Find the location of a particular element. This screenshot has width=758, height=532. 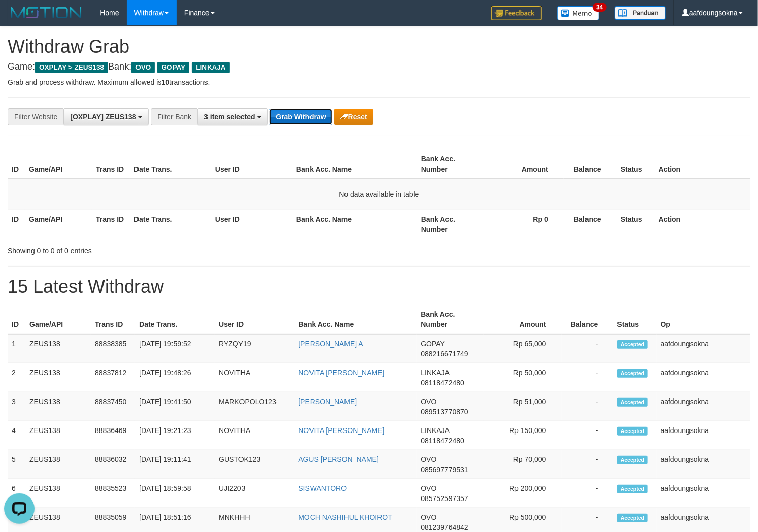

span: Copy 088216671749 to clipboard is located at coordinates (444, 354).